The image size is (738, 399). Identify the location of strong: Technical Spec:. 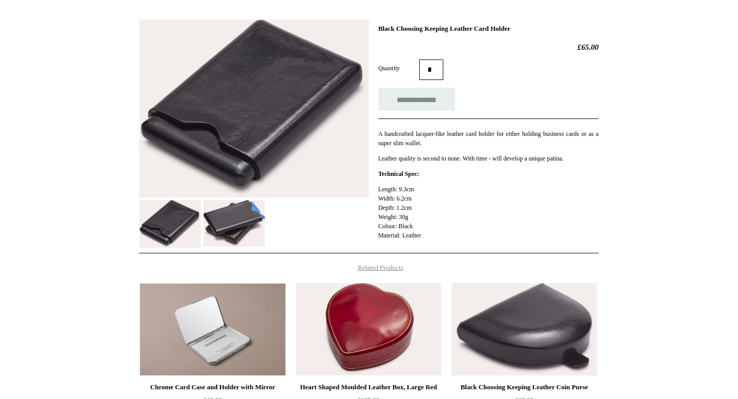
(399, 174).